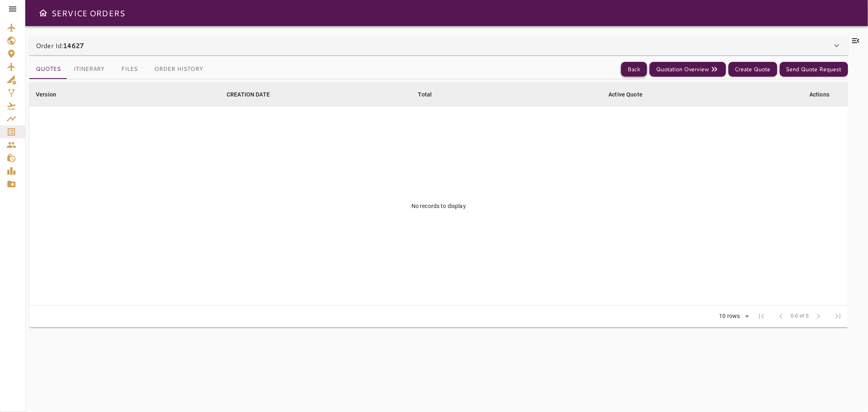 The image size is (868, 412). What do you see at coordinates (46, 95) in the screenshot?
I see `div: Version` at bounding box center [46, 95].